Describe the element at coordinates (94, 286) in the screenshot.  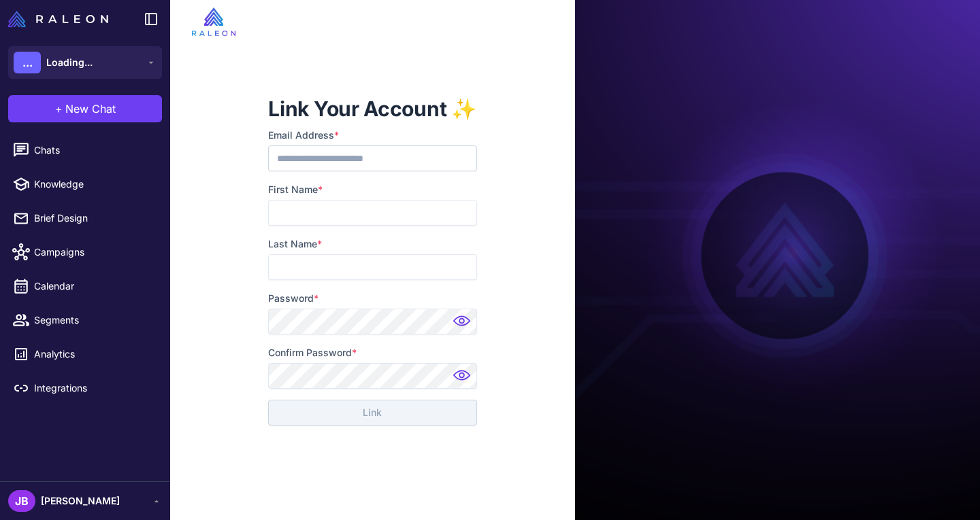
I see `span: Calendar` at that location.